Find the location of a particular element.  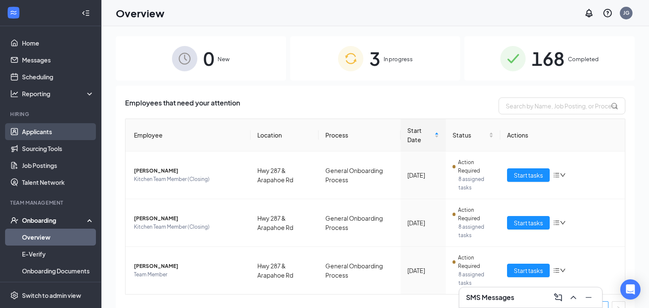

span: 168 is located at coordinates (548, 58).